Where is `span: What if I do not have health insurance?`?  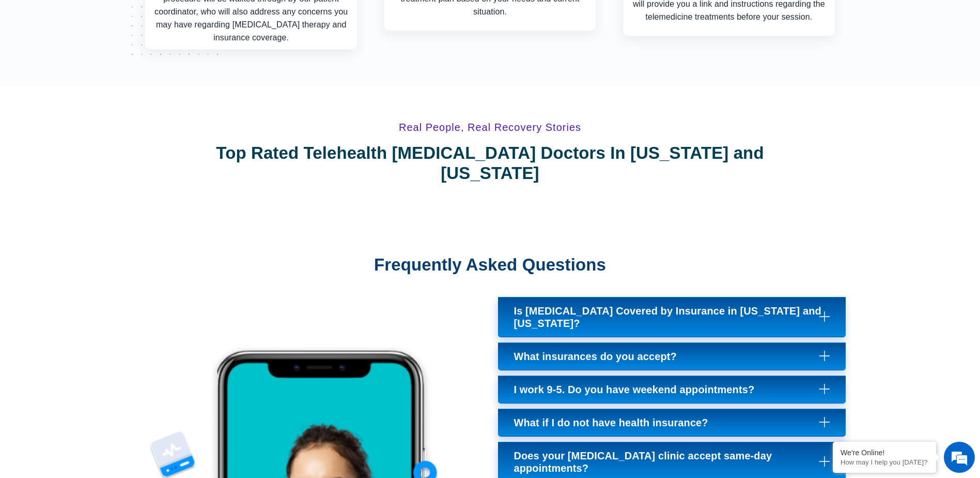
span: What if I do not have health insurance? is located at coordinates (614, 422).